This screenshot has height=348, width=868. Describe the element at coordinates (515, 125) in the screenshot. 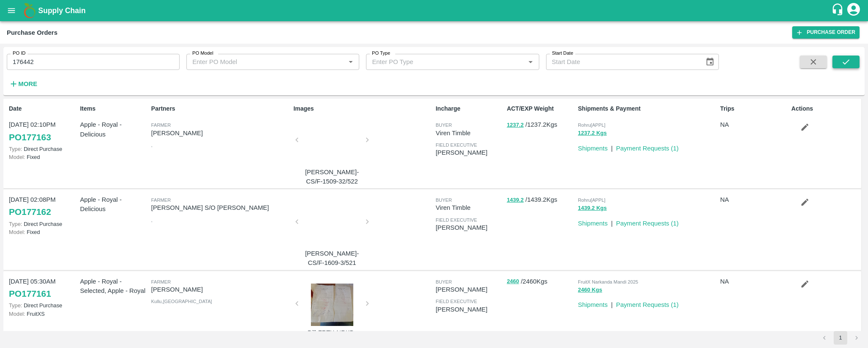

I see `button: 1237.2` at that location.